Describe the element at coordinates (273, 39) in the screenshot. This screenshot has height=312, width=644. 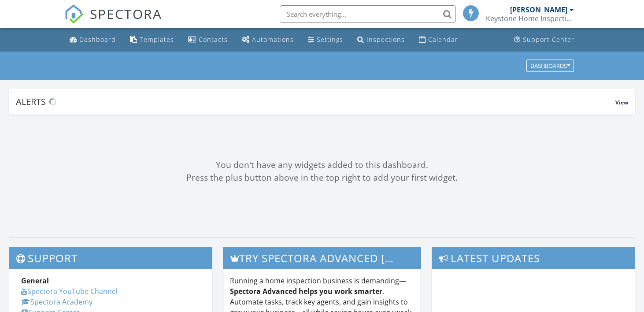
I see `div: Automations` at that location.